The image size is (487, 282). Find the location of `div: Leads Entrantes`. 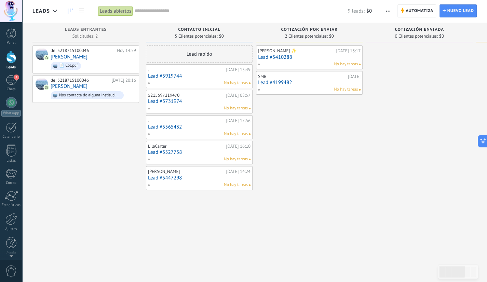

div: Leads Entrantes is located at coordinates (86, 30).